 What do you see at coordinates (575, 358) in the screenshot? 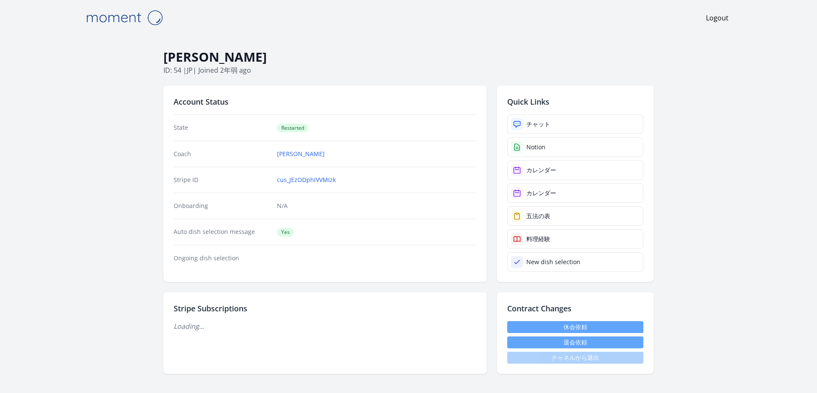
I see `span: チャネルから退出` at bounding box center [575, 358].